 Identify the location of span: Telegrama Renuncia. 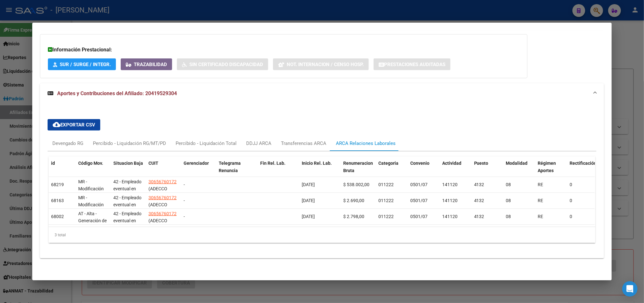
(230, 167).